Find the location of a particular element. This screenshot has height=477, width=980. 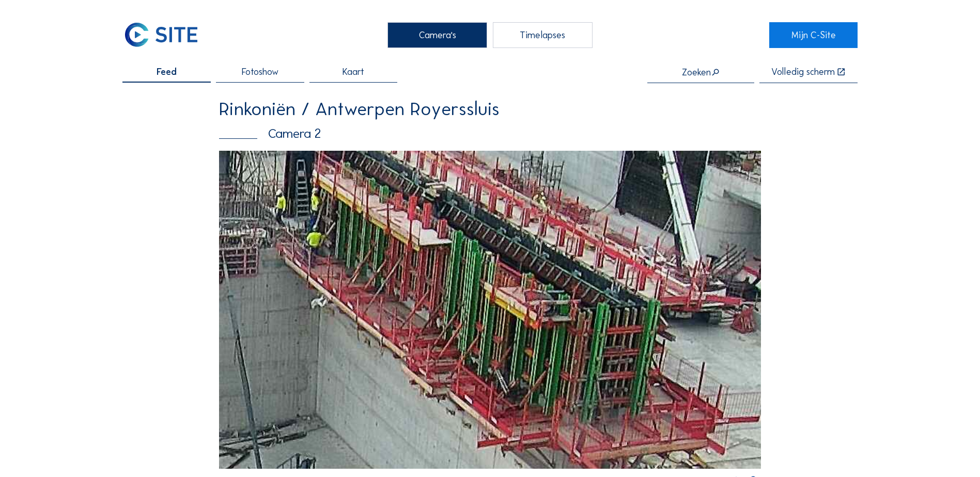

div: Volledig scherm is located at coordinates (802, 72).